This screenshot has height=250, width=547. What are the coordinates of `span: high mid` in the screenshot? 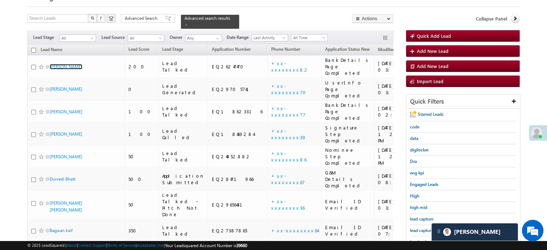 It's located at (419, 207).